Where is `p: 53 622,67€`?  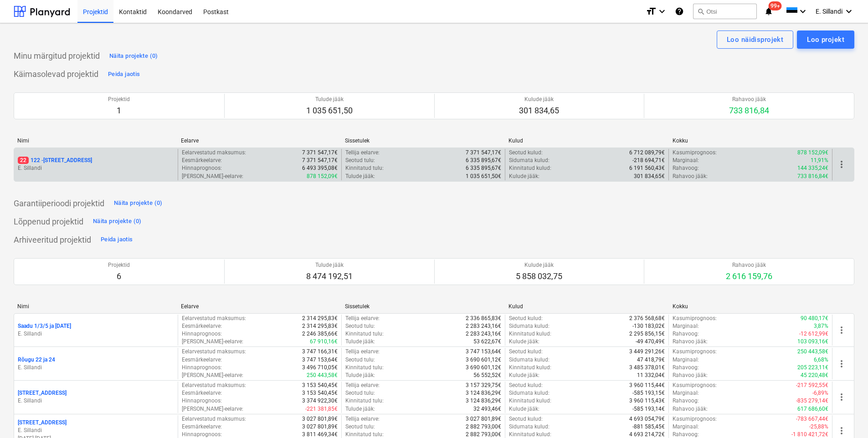 p: 53 622,67€ is located at coordinates (487, 342).